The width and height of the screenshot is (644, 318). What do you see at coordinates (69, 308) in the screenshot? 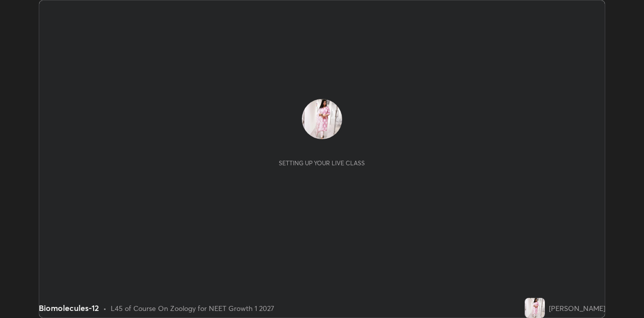
I see `div: Biomolecules-12` at bounding box center [69, 308].